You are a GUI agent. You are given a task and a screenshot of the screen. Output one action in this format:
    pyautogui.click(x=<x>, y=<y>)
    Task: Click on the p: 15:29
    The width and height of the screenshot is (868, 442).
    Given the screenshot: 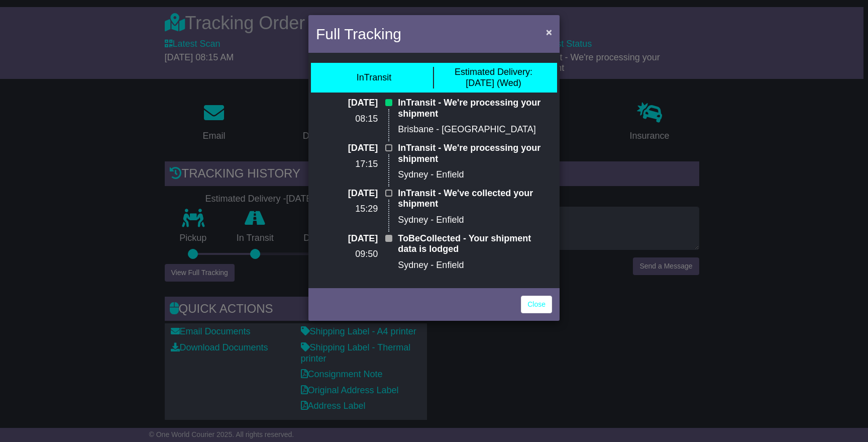 What is the action you would take?
    pyautogui.click(x=347, y=209)
    